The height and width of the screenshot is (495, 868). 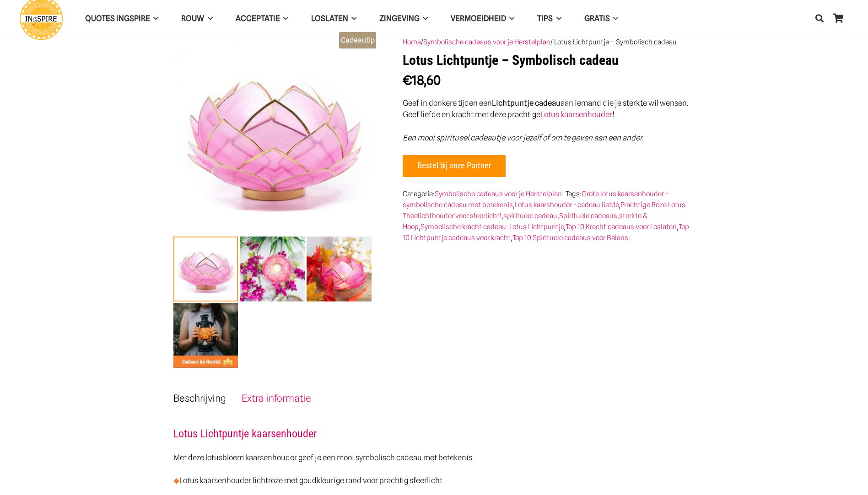 I want to click on nav: Breadcrumb, so click(x=548, y=42).